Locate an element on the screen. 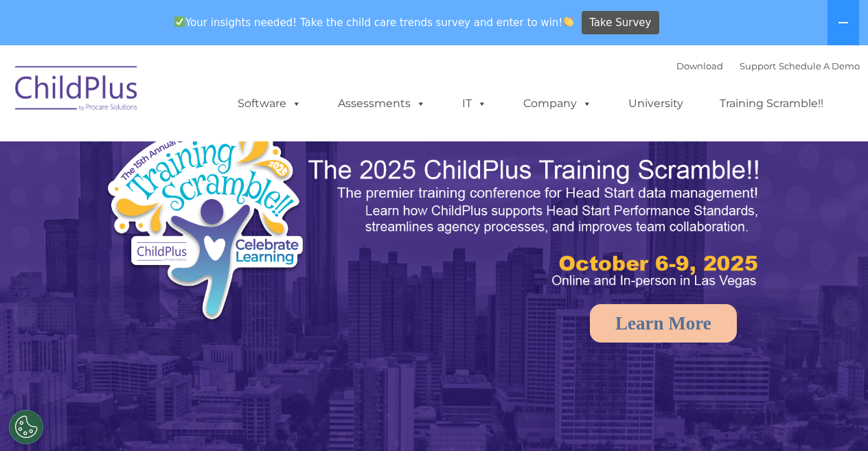 This screenshot has width=868, height=451. a: Schedule A Demo is located at coordinates (820, 66).